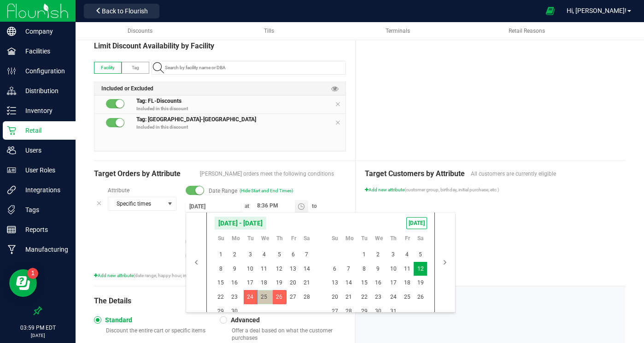  What do you see at coordinates (378, 269) in the screenshot?
I see `span: 9` at bounding box center [378, 269].